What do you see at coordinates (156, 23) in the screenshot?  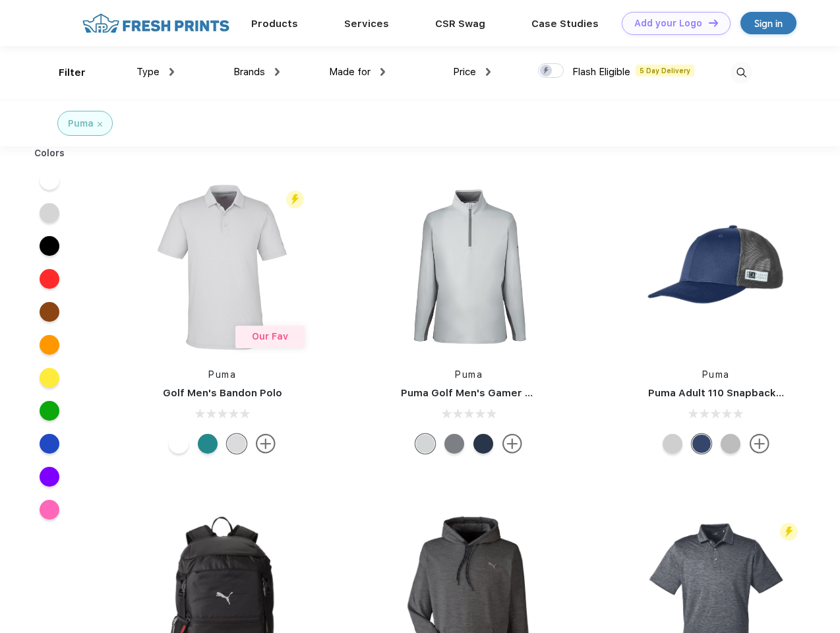 I see `img: fo%20logo%202.webp` at bounding box center [156, 23].